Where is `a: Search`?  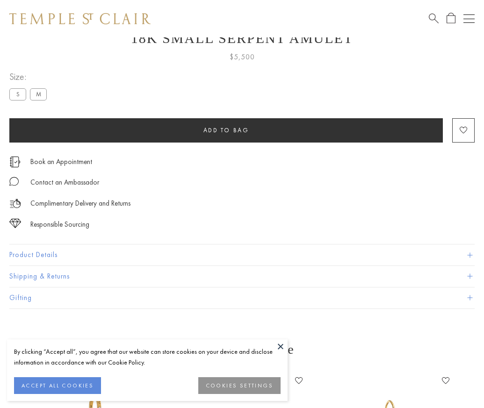
a: Search is located at coordinates (433, 18).